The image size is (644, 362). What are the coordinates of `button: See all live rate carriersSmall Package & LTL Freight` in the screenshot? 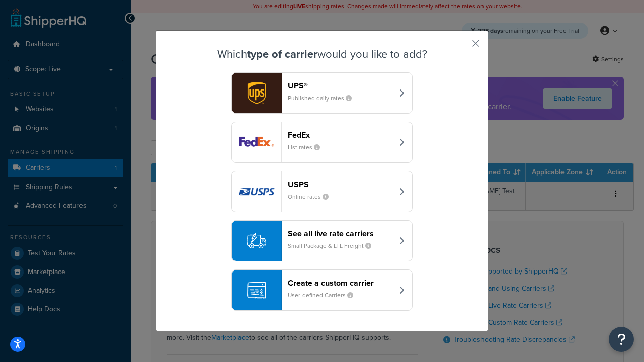 It's located at (322, 241).